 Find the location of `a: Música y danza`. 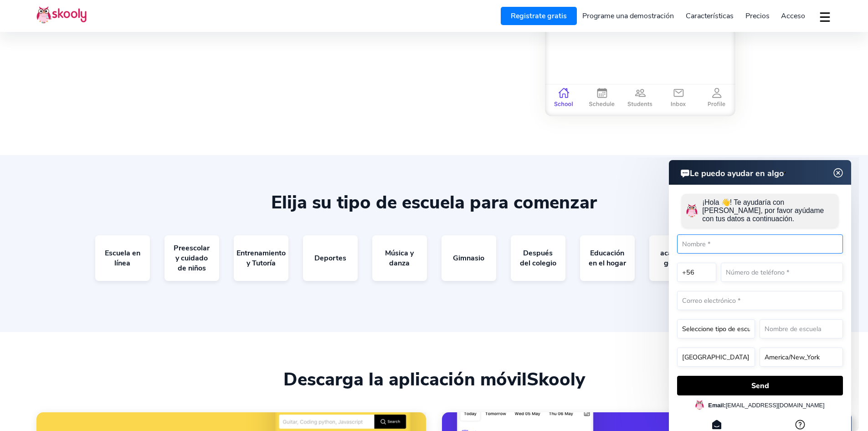

a: Música y danza is located at coordinates (399, 258).